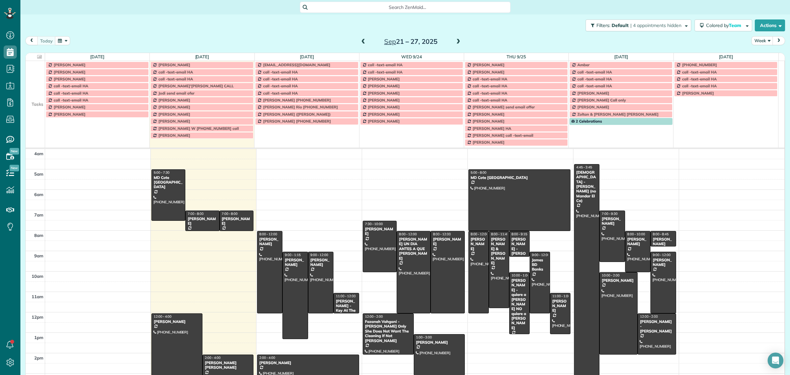 The width and height of the screenshot is (790, 375). Describe the element at coordinates (374, 223) in the screenshot. I see `span: 7:30 - 10:00` at that location.